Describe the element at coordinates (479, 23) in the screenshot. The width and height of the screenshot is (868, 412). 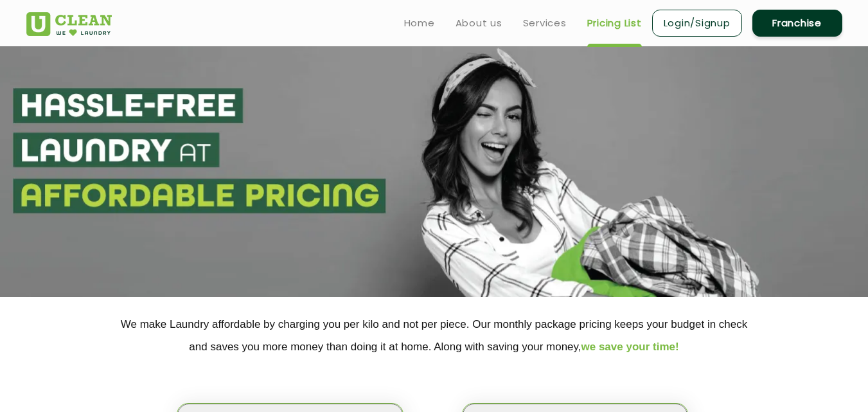
I see `a: About us` at that location.